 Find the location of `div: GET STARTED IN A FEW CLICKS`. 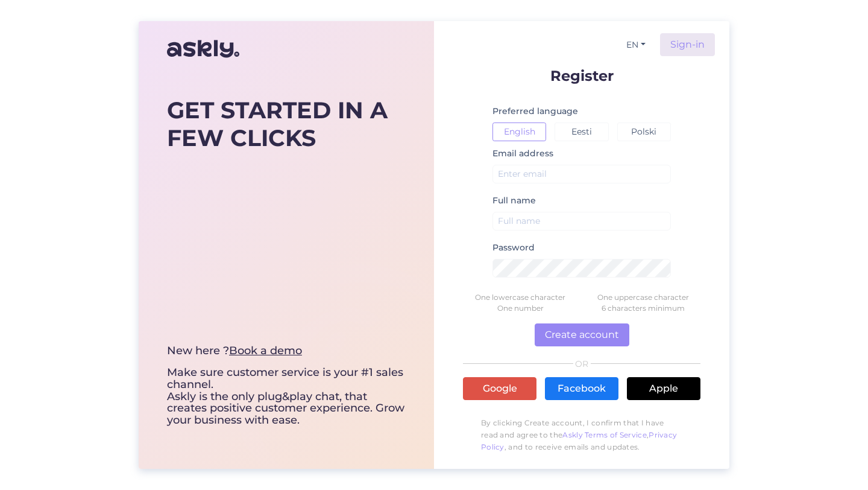

div: GET STARTED IN A FEW CLICKS is located at coordinates (286, 123).